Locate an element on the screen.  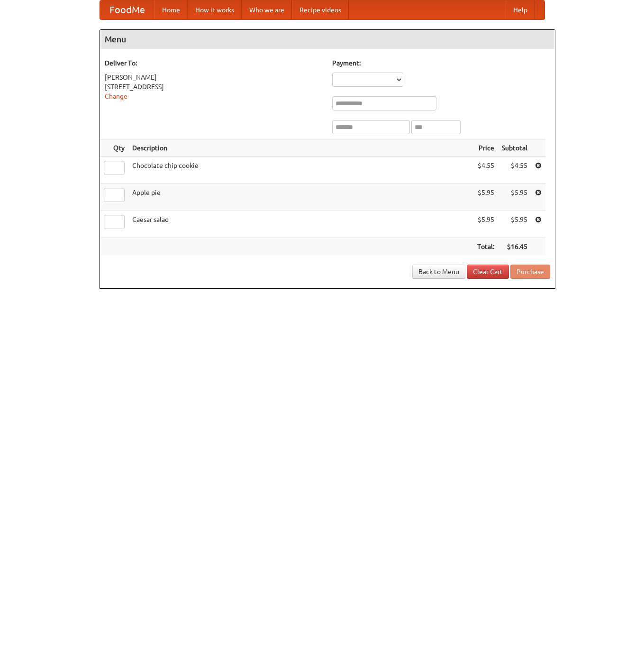
th: Price is located at coordinates (486, 148).